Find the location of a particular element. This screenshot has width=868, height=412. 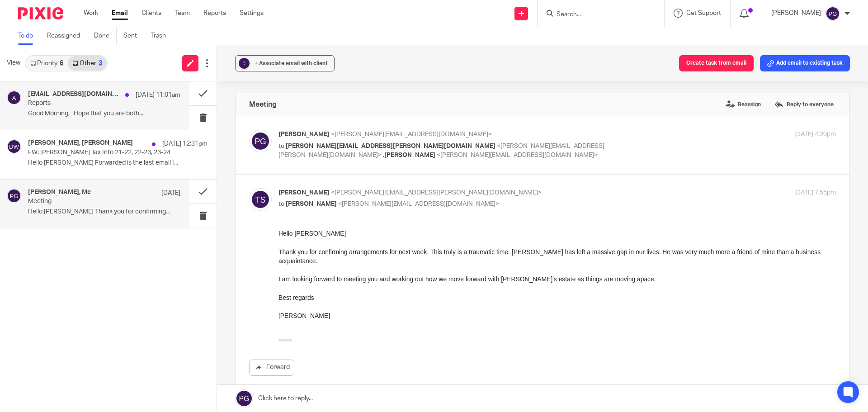

a: Settings is located at coordinates (251, 13).